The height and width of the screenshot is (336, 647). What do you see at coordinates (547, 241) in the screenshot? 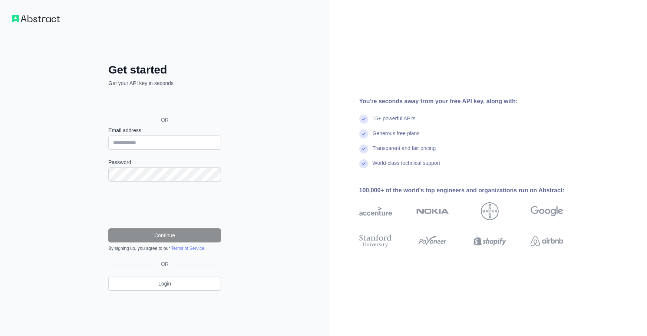
I see `img: airbnb` at bounding box center [547, 241].